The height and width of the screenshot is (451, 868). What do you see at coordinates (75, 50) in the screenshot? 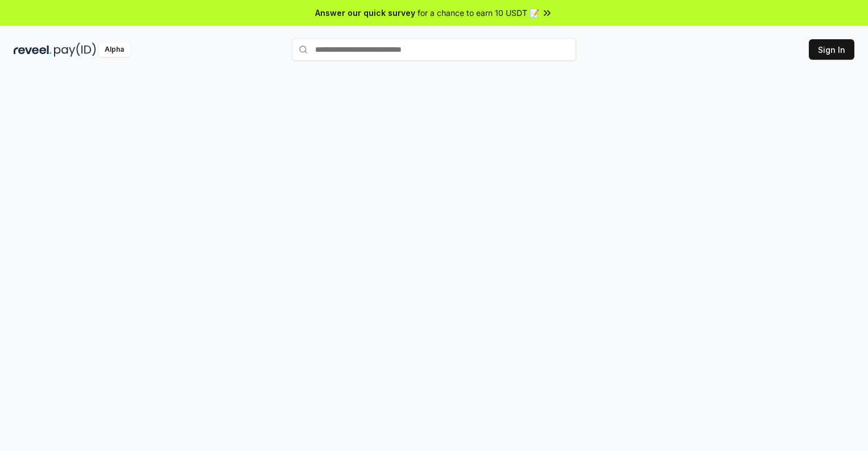
I see `img: pay_id` at bounding box center [75, 50].